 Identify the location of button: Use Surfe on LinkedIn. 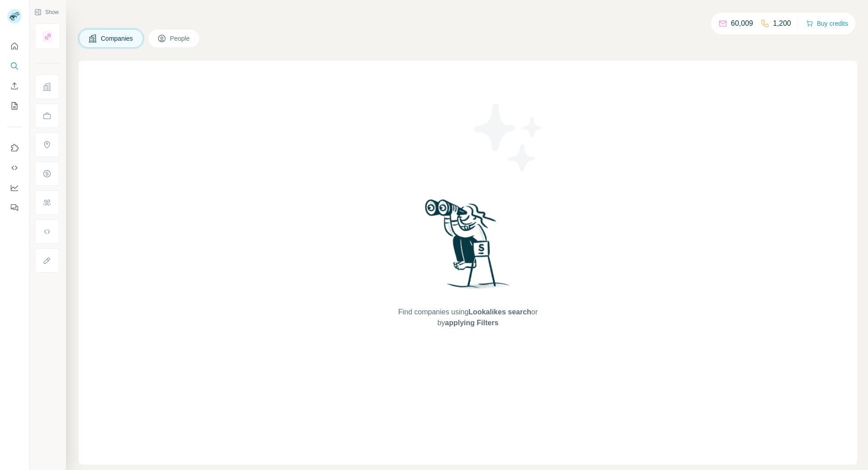
(15, 148).